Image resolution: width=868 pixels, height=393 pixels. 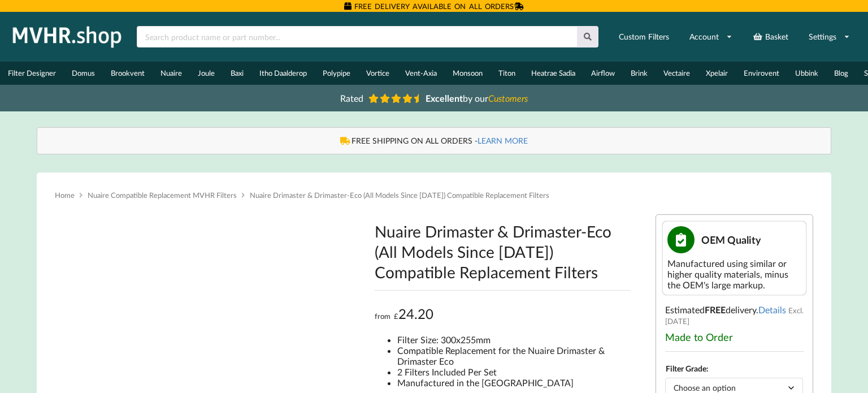 What do you see at coordinates (829, 37) in the screenshot?
I see `a: Settings` at bounding box center [829, 37].